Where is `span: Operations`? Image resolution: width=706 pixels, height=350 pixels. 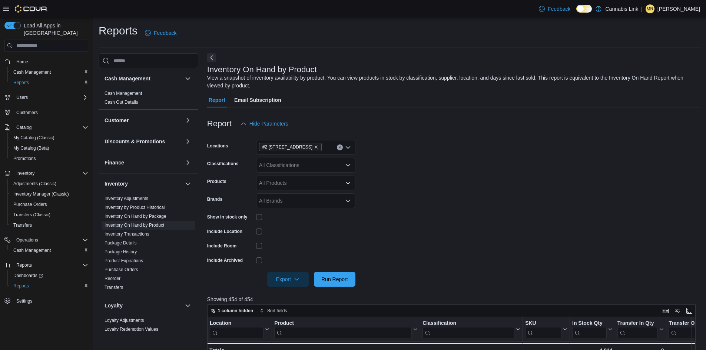
span: Operations is located at coordinates (51, 240).